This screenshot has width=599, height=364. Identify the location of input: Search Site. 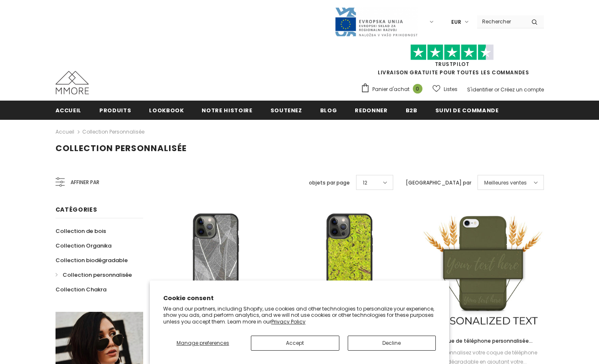
(501, 21).